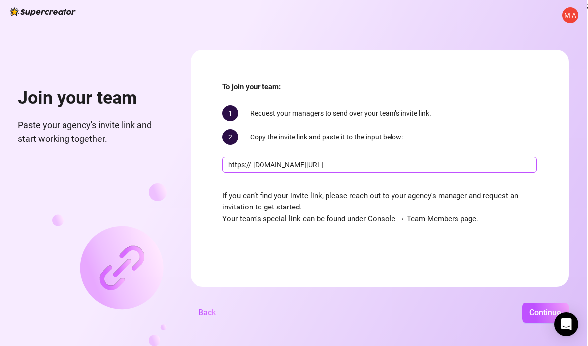 This screenshot has width=588, height=346. Describe the element at coordinates (207, 313) in the screenshot. I see `button: Back` at that location.